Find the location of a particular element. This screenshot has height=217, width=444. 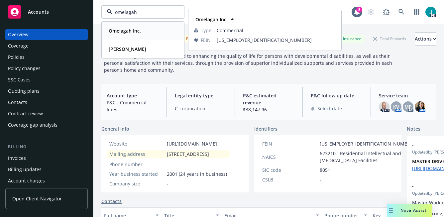

a: Coverage gap analysis is located at coordinates (47, 125).